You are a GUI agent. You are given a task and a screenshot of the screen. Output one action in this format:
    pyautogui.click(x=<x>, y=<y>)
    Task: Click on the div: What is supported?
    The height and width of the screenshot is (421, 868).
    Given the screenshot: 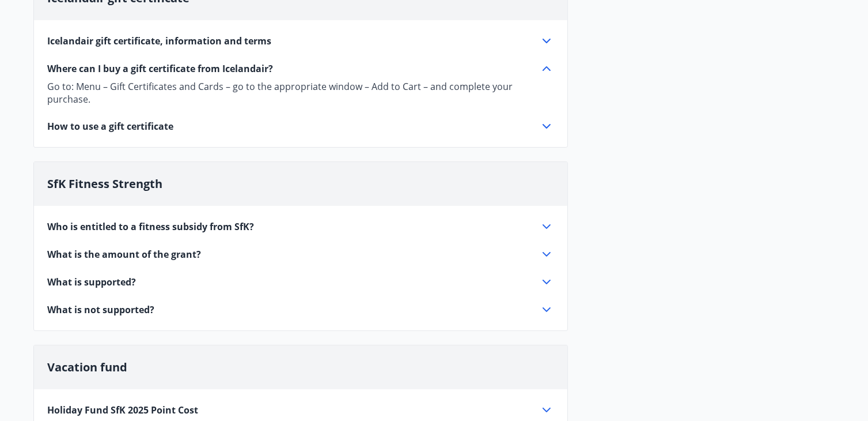 What is the action you would take?
    pyautogui.click(x=301, y=282)
    